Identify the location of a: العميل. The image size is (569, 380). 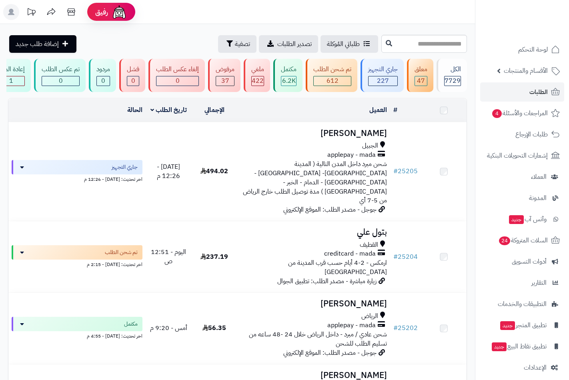
(378, 110).